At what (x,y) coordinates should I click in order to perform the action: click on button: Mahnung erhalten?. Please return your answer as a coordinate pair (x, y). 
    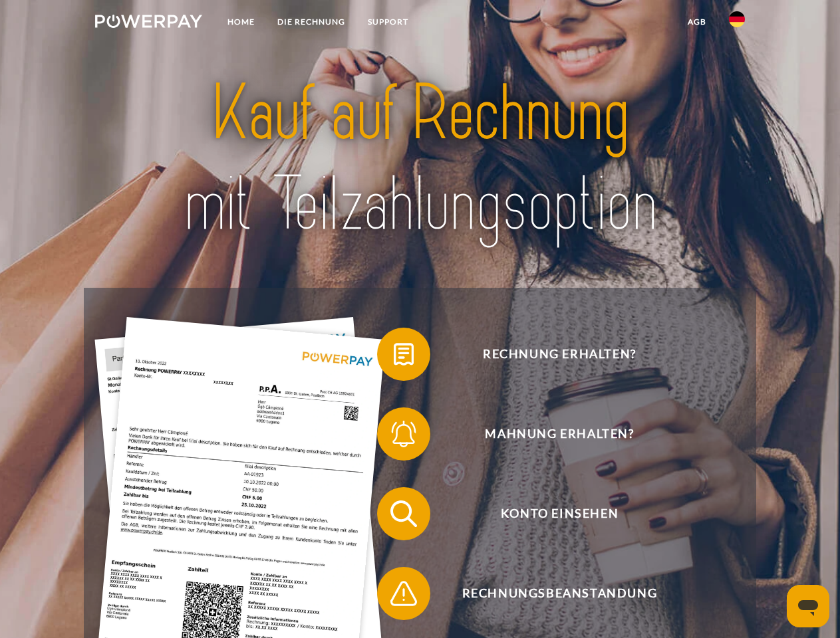
    Looking at the image, I should click on (550, 434).